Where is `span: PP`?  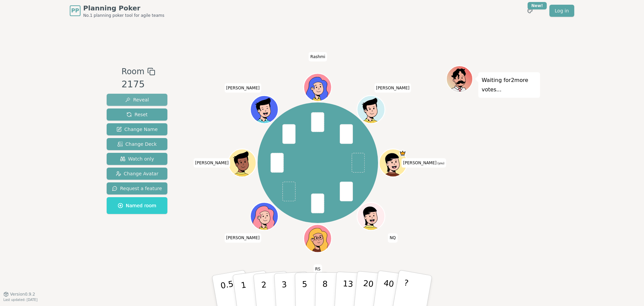
span: PP is located at coordinates (75, 10).